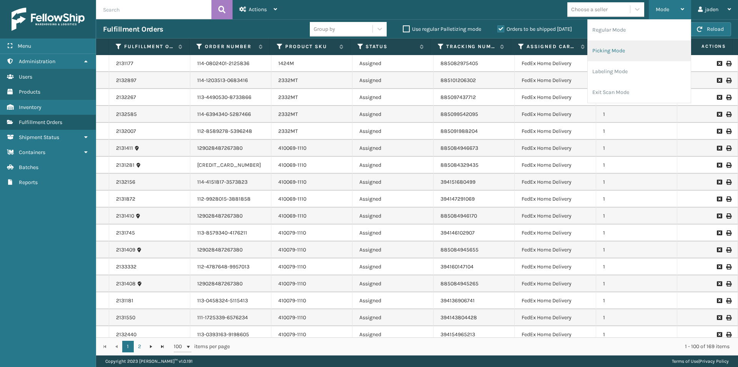  Describe the element at coordinates (163, 346) in the screenshot. I see `span: Go to the last page` at that location.